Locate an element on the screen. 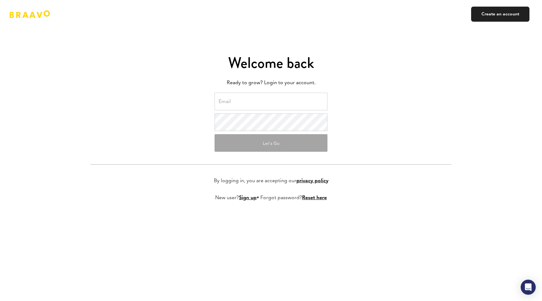 Image resolution: width=542 pixels, height=301 pixels. div: Open Intercom Messenger is located at coordinates (528, 287).